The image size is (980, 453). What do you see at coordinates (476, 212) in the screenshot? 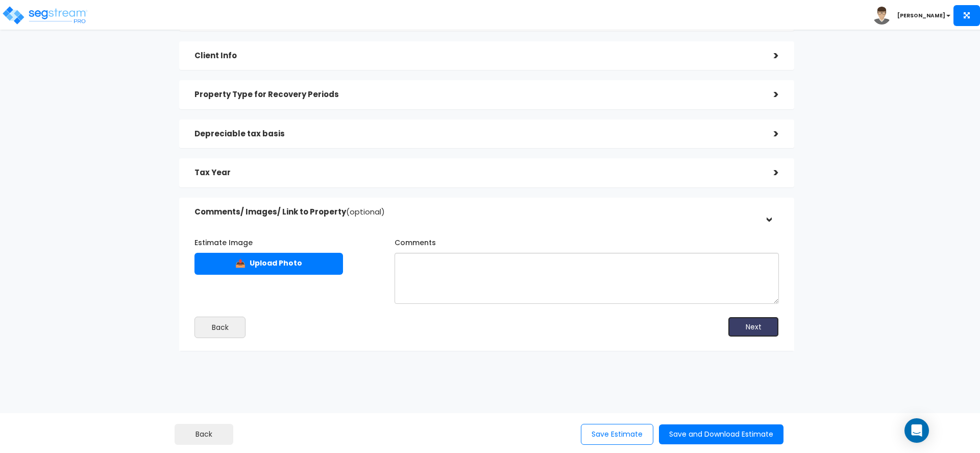
I see `h5: Comments/ Images/ Link to Property` at bounding box center [476, 212].